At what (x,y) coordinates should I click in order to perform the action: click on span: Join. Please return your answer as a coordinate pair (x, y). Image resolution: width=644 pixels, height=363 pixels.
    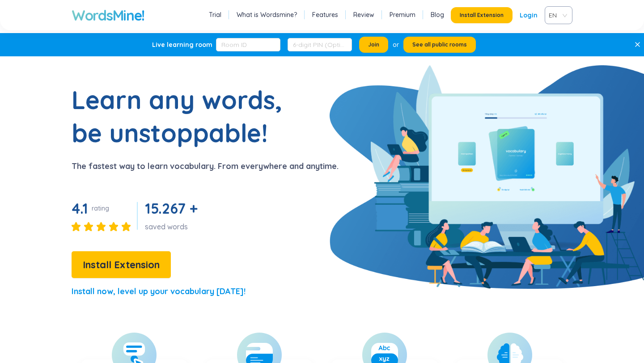
    Looking at the image, I should click on (373, 45).